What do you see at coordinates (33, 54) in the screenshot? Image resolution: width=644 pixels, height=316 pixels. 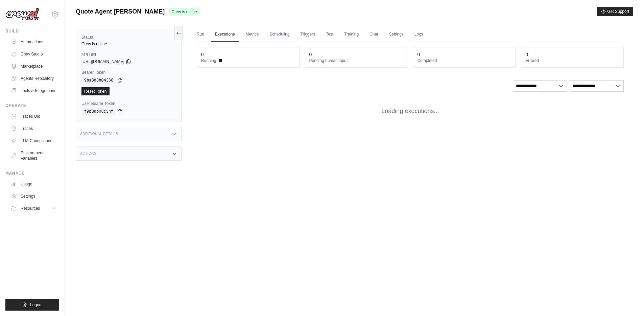 I see `a: Crew Studio` at bounding box center [33, 54].